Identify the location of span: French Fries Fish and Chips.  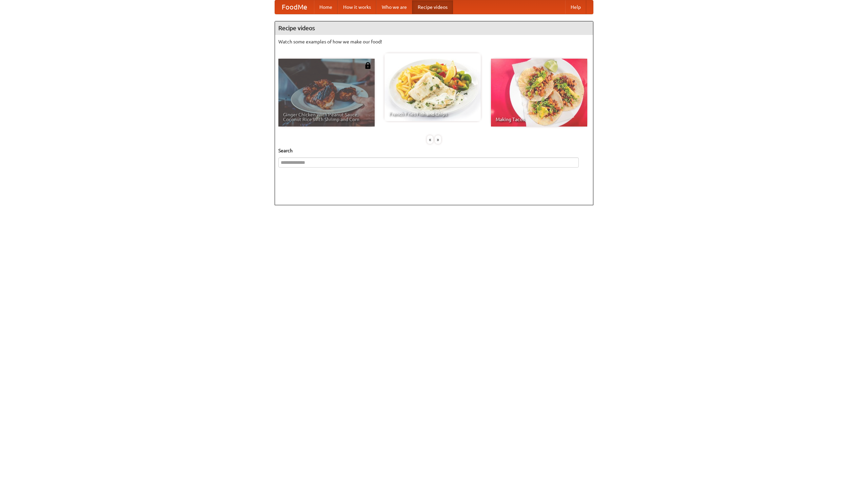
(432, 114).